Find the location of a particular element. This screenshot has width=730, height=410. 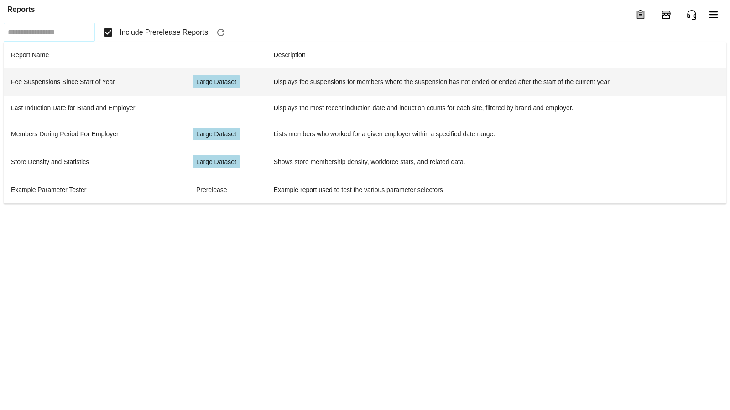

span: Prerelease is located at coordinates (212, 189).